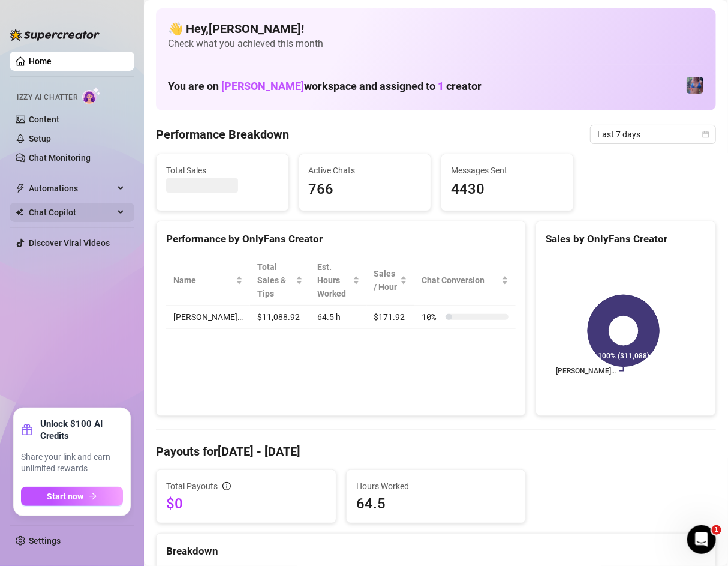 The width and height of the screenshot is (728, 566). I want to click on span: thunderbolt, so click(20, 188).